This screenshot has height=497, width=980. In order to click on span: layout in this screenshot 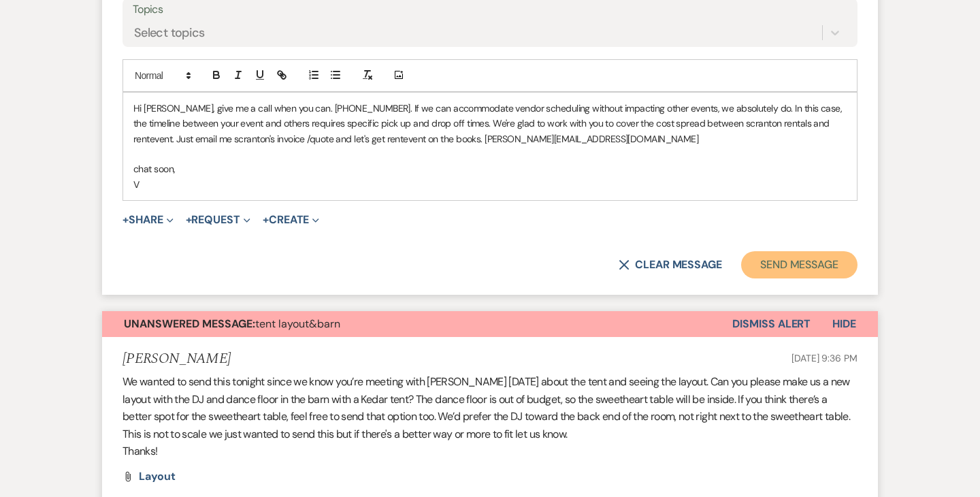, I will do `click(157, 476)`.